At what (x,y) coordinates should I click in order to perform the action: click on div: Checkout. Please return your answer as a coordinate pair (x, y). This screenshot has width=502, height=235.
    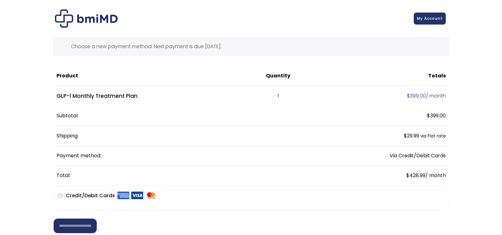
    Looking at the image, I should click on (86, 19).